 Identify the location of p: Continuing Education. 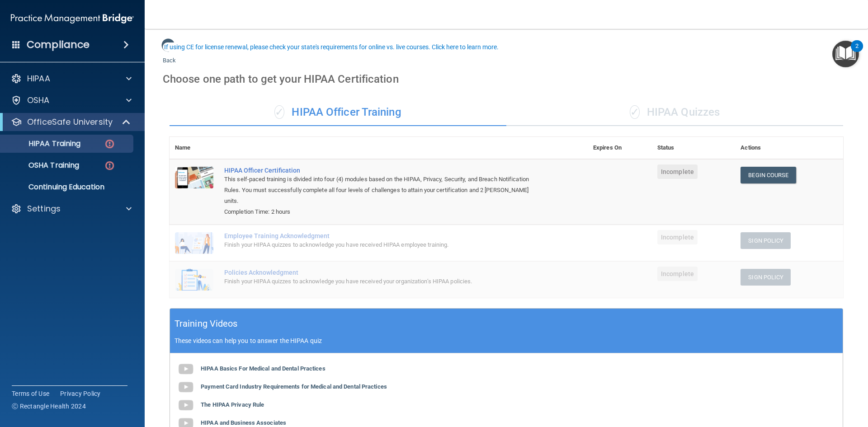
(68, 187).